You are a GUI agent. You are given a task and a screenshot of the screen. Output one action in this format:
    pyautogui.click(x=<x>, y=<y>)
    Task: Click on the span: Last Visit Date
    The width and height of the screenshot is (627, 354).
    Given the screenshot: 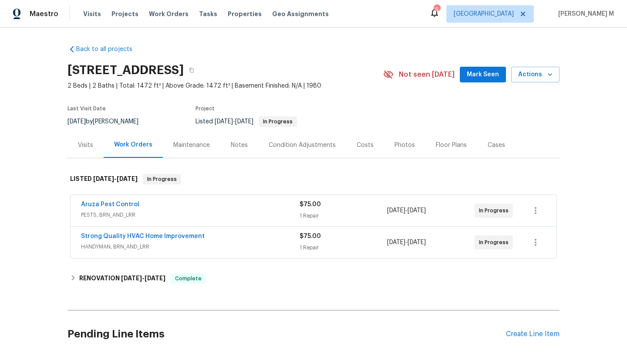 What is the action you would take?
    pyautogui.click(x=87, y=108)
    